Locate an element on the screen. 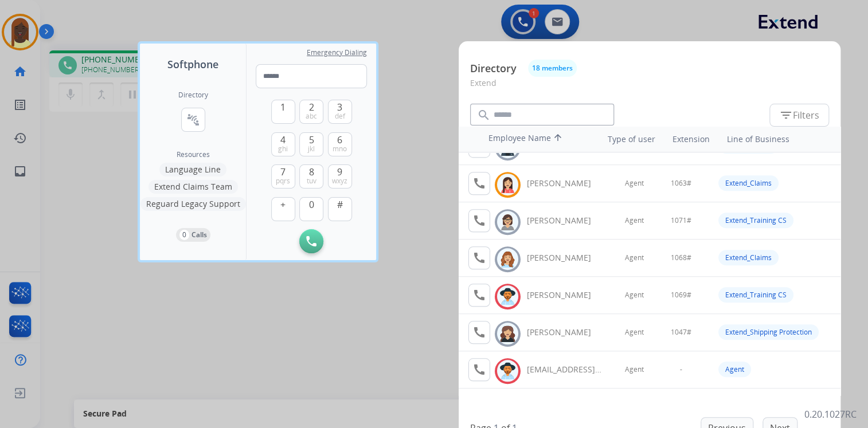  button: 4ghi is located at coordinates (283, 144).